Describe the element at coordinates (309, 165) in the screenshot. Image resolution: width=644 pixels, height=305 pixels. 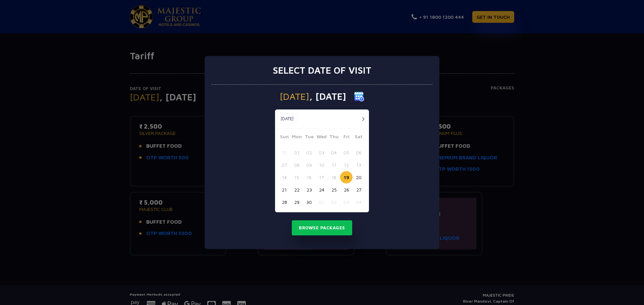
I see `button: 09` at that location.